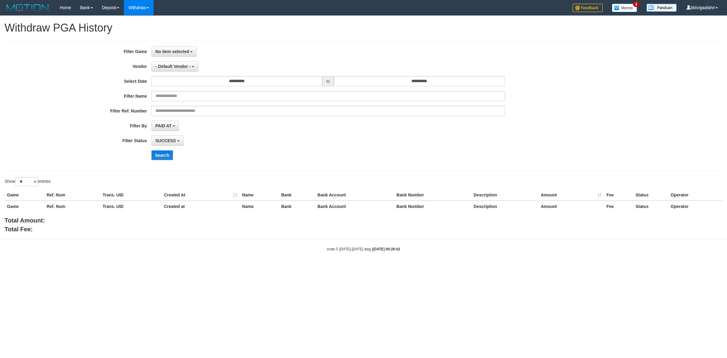 The image size is (727, 358). What do you see at coordinates (166, 140) in the screenshot?
I see `span: SUCCESS` at bounding box center [166, 140].